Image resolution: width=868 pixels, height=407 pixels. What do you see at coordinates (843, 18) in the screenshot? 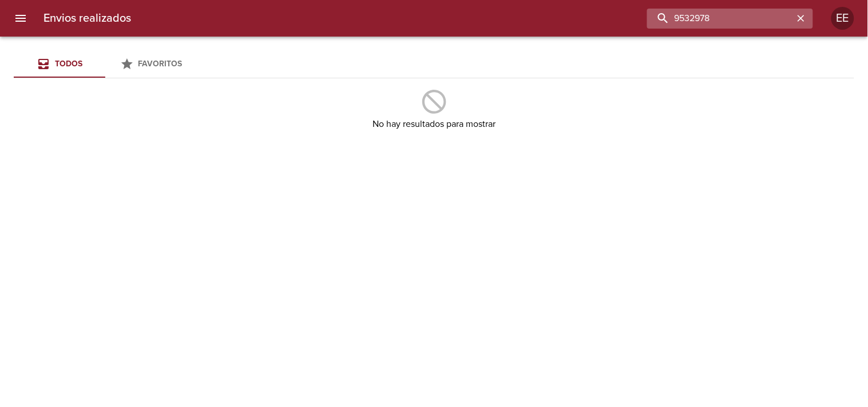
I see `div: EE` at bounding box center [843, 18].